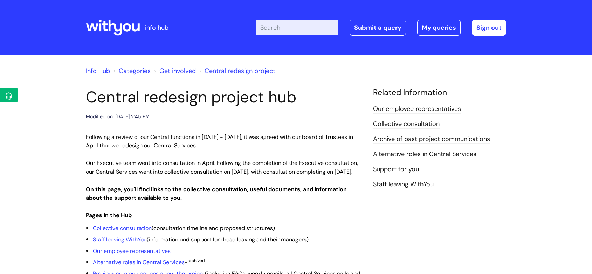  Describe the element at coordinates (201, 239) in the screenshot. I see `span: (information and support for those leaving and their managers)` at that location.